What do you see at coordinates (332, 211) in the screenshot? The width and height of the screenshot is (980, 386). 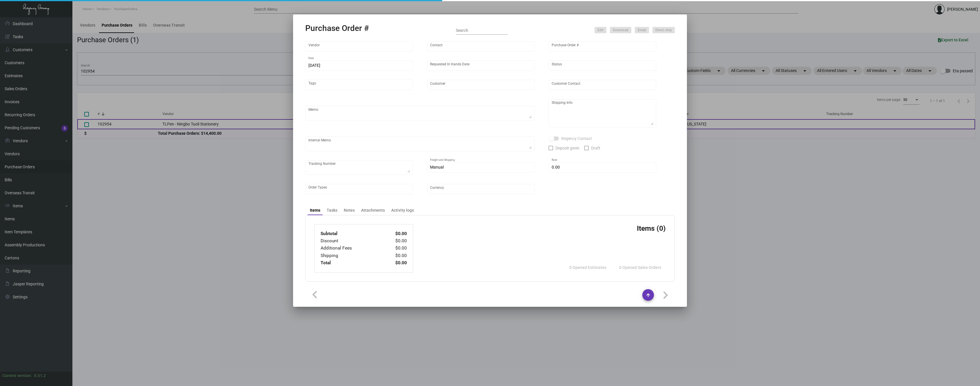 I see `div: Tasks` at bounding box center [332, 211].